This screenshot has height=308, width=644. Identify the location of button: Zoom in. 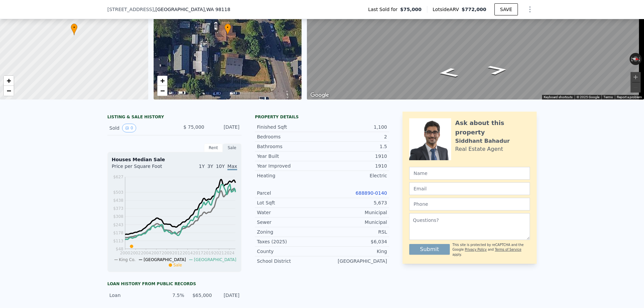
(635, 77).